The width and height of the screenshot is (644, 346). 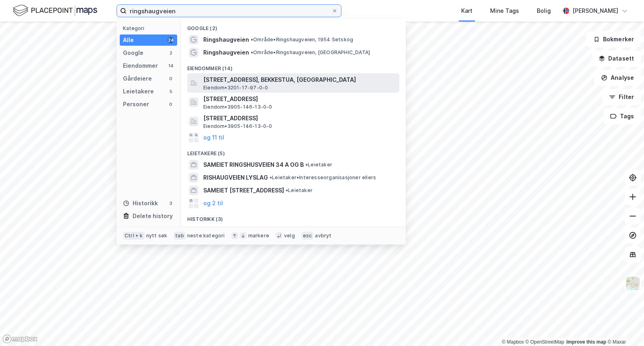 What do you see at coordinates (229, 11) in the screenshot?
I see `input: Søk på adresse, matrikkel, gårdeiere, leietakere eller personer` at bounding box center [229, 11].